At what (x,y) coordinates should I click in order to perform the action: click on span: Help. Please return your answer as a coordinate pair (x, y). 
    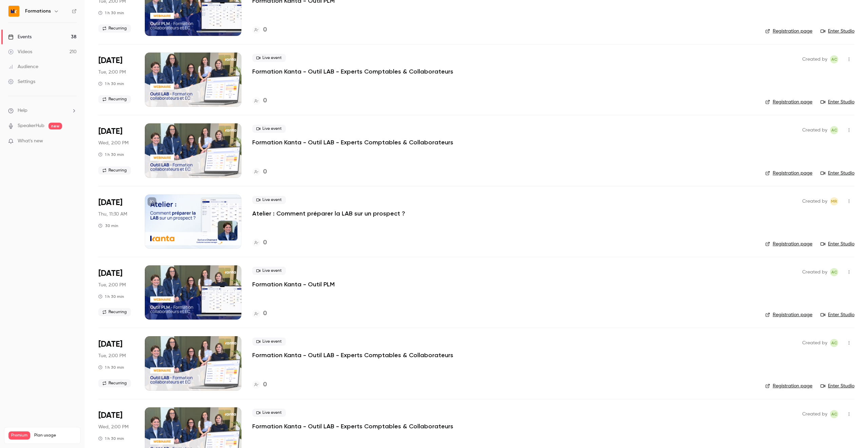
    Looking at the image, I should click on (22, 110).